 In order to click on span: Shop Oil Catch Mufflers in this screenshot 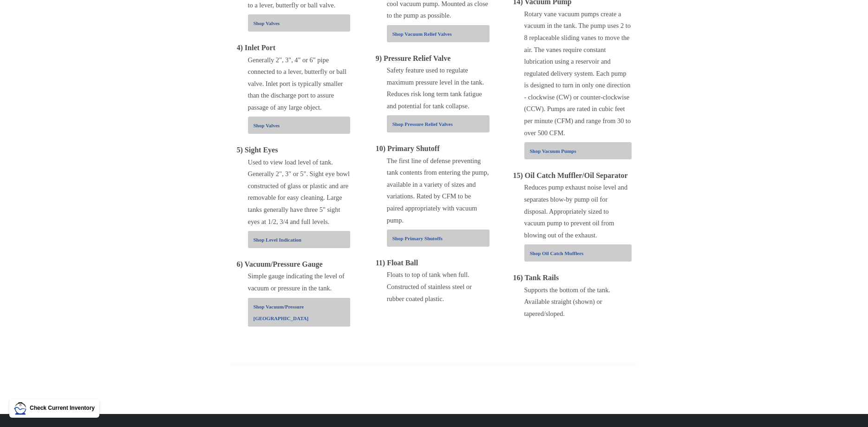, I will do `click(557, 253)`.